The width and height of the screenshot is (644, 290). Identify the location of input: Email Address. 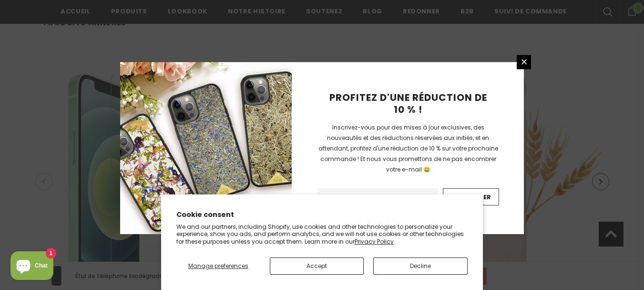
(378, 197).